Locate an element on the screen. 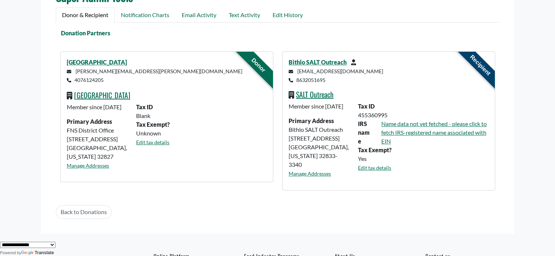 The width and height of the screenshot is (555, 256). a: Notification Charts is located at coordinates (145, 15).